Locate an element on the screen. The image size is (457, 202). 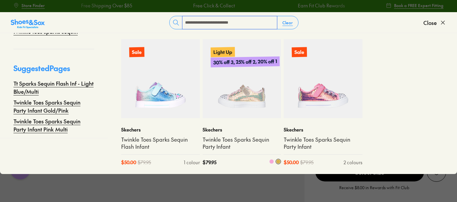
a: Shoes &amp; Sox is located at coordinates (28, 23).